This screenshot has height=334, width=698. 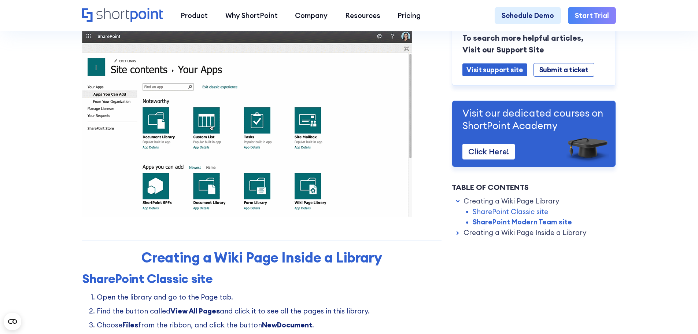 I want to click on a: SharePoint Classic site, so click(x=510, y=211).